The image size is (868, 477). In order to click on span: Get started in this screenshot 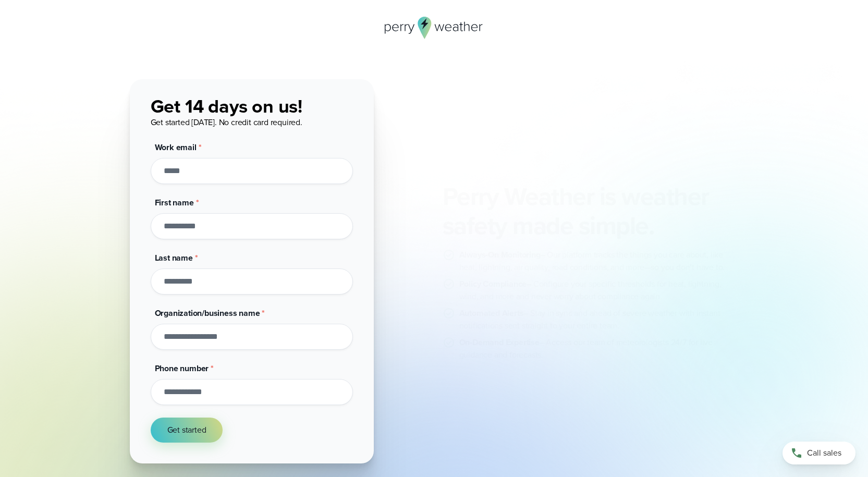, I will do `click(187, 430)`.